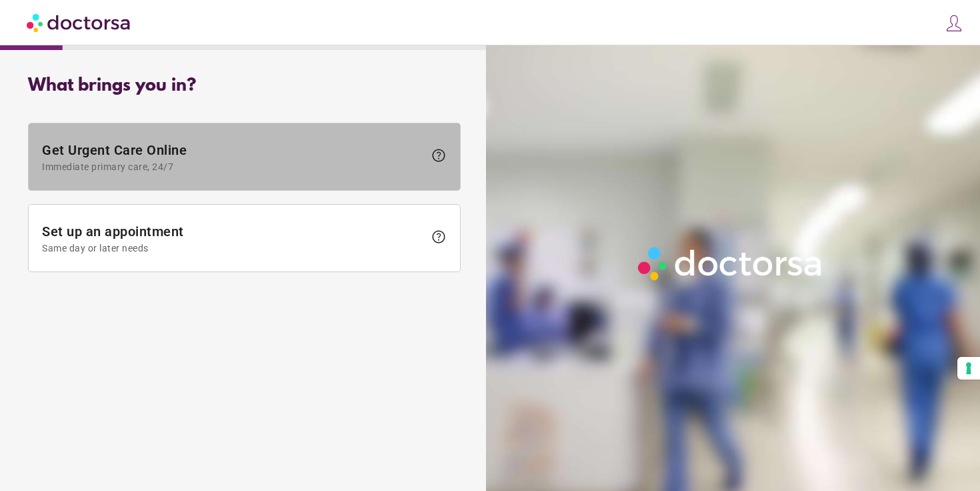 This screenshot has height=491, width=980. Describe the element at coordinates (244, 86) in the screenshot. I see `div: What brings you in?` at that location.